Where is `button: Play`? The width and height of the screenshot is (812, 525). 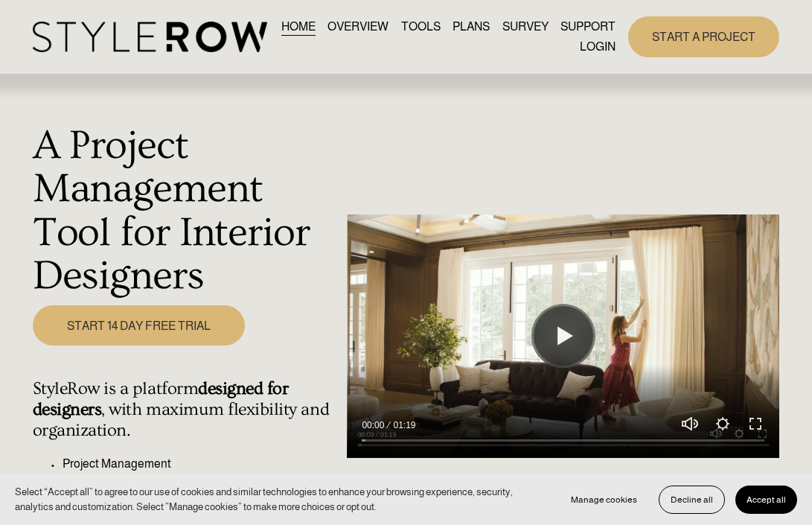
button: Play is located at coordinates (563, 336).